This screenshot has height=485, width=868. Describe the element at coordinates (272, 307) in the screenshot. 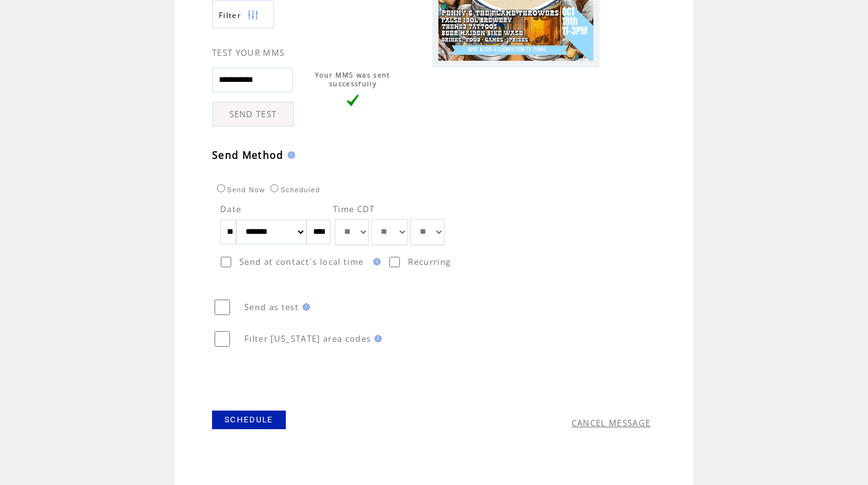

I see `span: Send as test` at that location.